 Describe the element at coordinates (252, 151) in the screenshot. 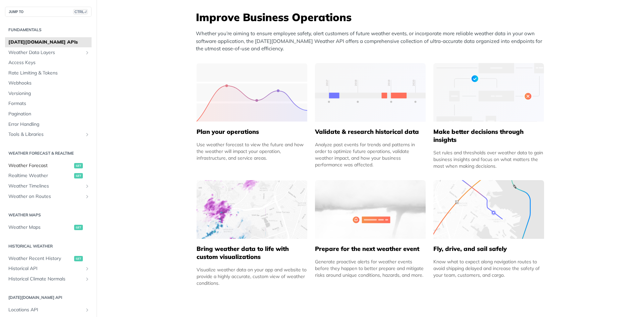

I see `div: Use weather forecast to view the future and how the weather will impact your operation, infrastru...` at that location.